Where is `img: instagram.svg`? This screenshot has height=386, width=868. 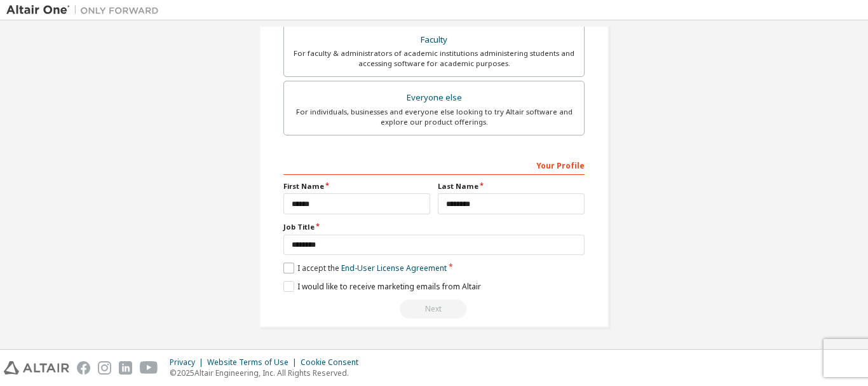
img: instagram.svg is located at coordinates (104, 367).